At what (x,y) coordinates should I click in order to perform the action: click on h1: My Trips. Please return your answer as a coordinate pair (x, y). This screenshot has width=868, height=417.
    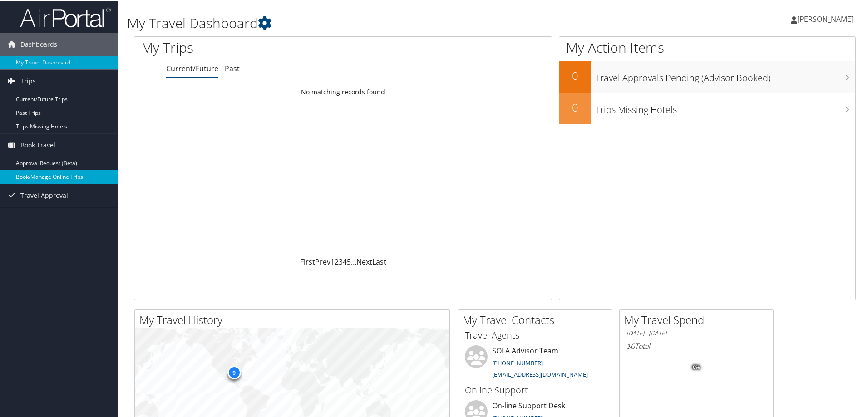
    Looking at the image, I should click on (256, 47).